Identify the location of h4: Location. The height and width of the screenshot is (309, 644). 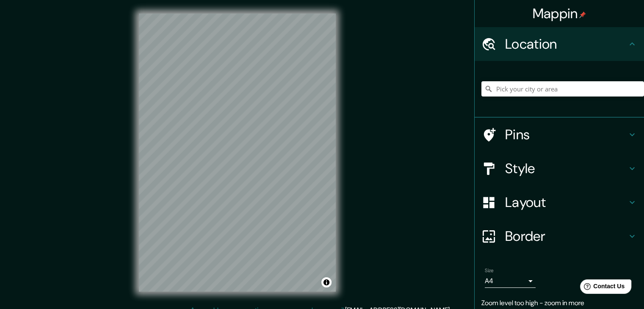
(566, 44).